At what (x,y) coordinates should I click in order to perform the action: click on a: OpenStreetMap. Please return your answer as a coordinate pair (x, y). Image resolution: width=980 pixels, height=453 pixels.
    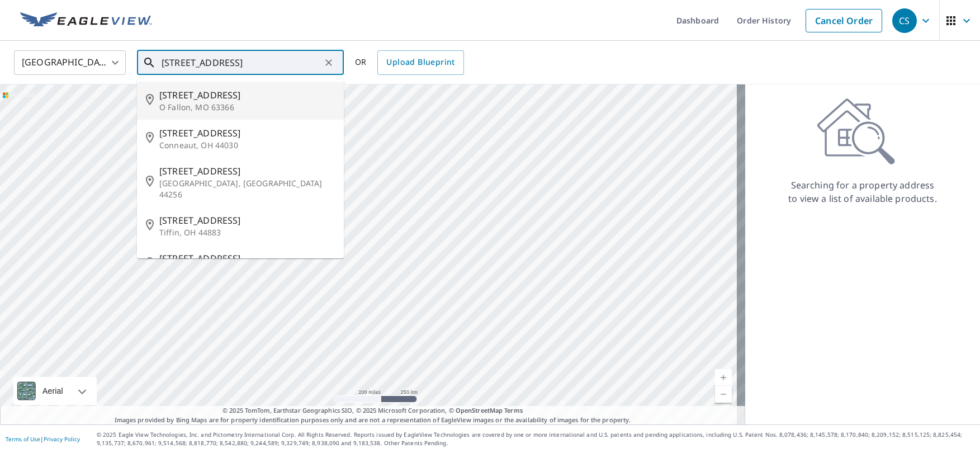
    Looking at the image, I should click on (479, 411).